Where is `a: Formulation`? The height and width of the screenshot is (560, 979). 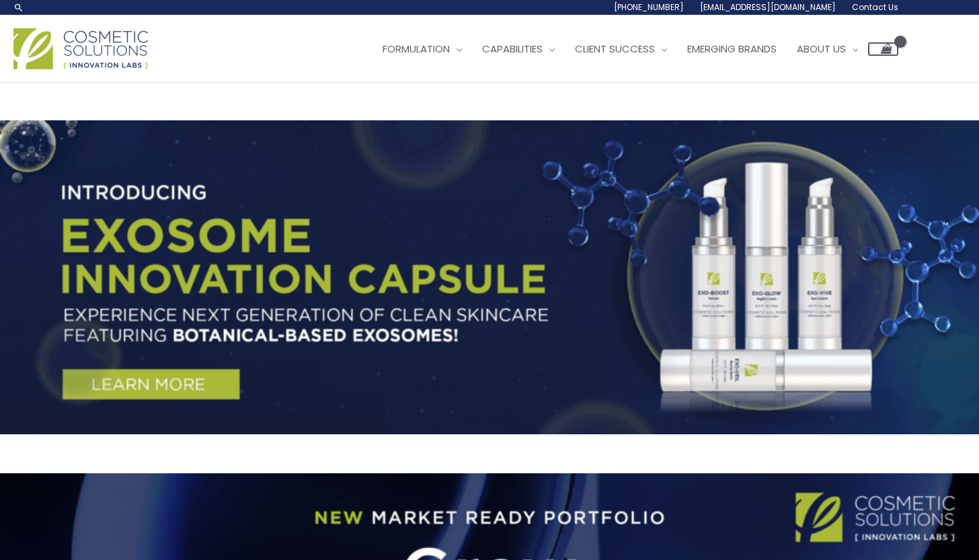
a: Formulation is located at coordinates (423, 49).